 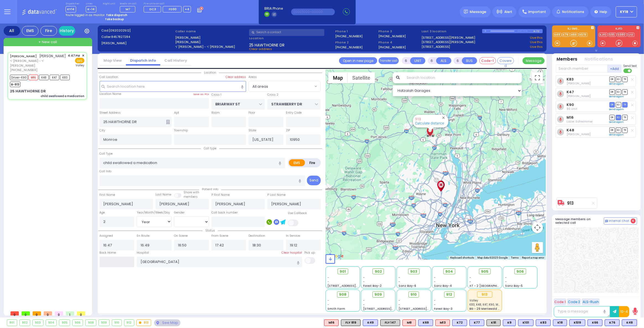 What do you see at coordinates (221, 195) in the screenshot?
I see `label: P First Name` at bounding box center [221, 195].